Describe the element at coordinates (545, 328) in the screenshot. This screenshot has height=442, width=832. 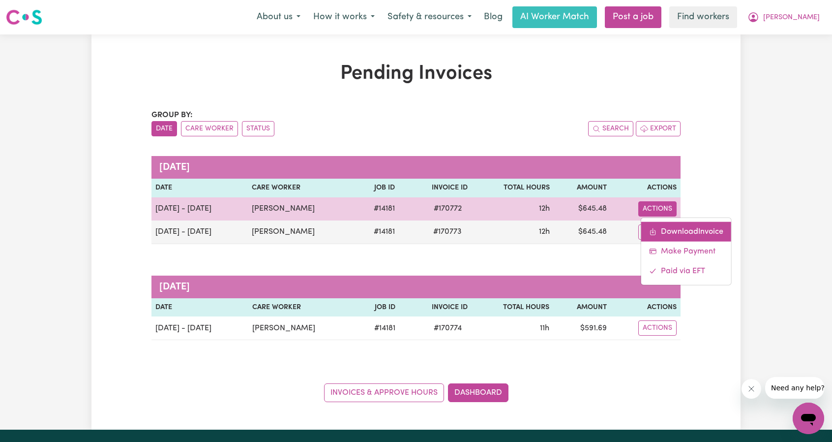
I see `span: 11 hours` at that location.